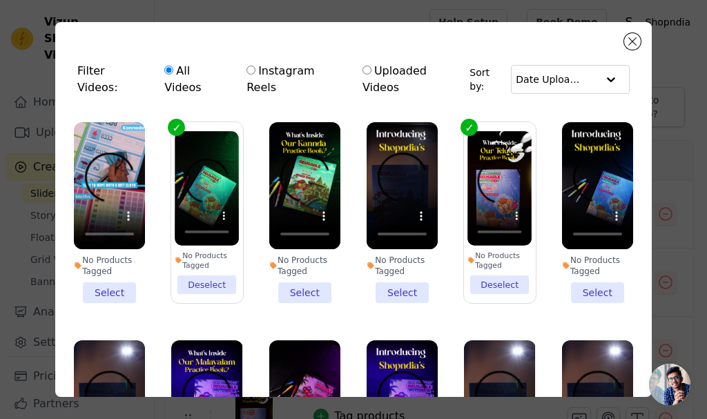 The image size is (707, 419). Describe the element at coordinates (670, 384) in the screenshot. I see `div: Open chat` at that location.